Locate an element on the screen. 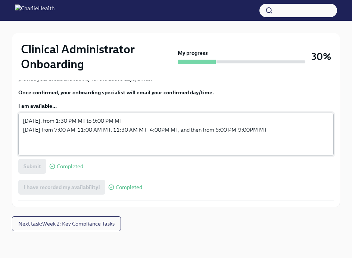 This screenshot has height=258, width=352. button: Next task:Week 2: Key Compliance Tasks is located at coordinates (66, 224).